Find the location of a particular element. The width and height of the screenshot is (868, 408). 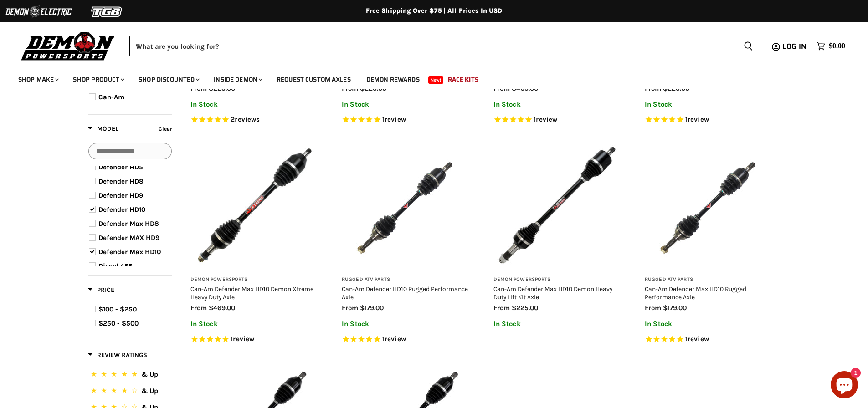

form: Product is located at coordinates (445, 46).